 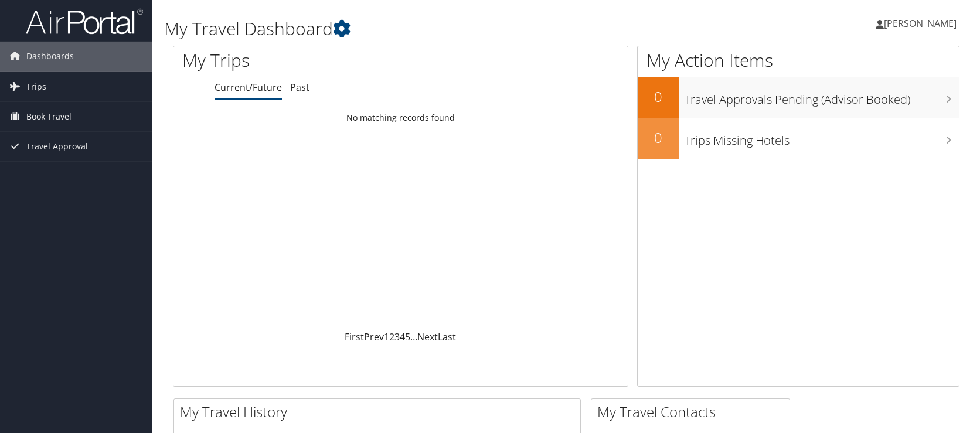 What do you see at coordinates (396, 337) in the screenshot?
I see `a: 3` at bounding box center [396, 337].